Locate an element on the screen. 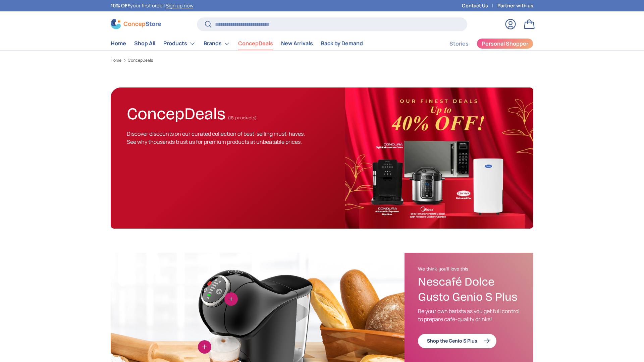 This screenshot has width=644, height=362. a: Brands is located at coordinates (216, 44).